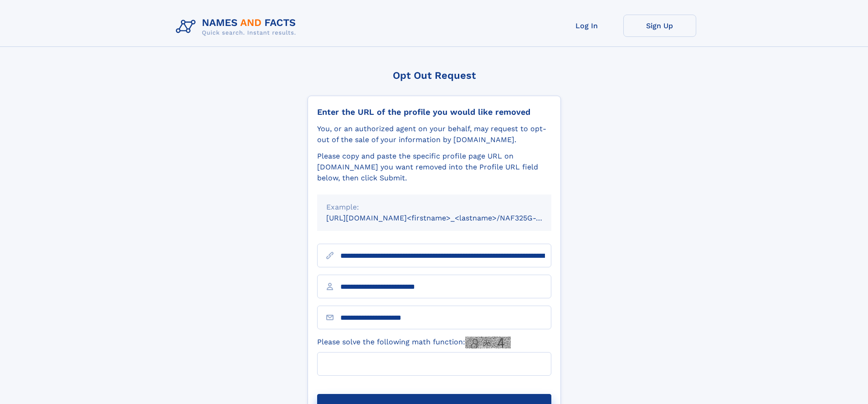 The image size is (868, 404). I want to click on a: Sign Up, so click(660, 26).